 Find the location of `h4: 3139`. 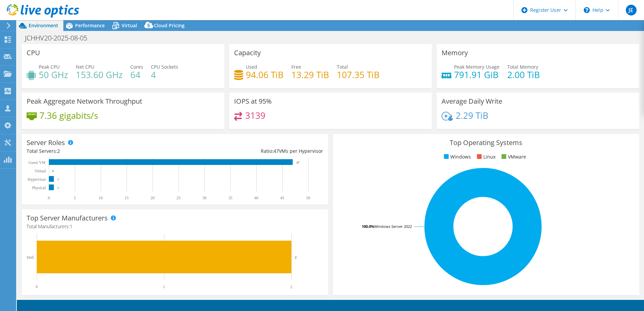

h4: 3139 is located at coordinates (255, 115).